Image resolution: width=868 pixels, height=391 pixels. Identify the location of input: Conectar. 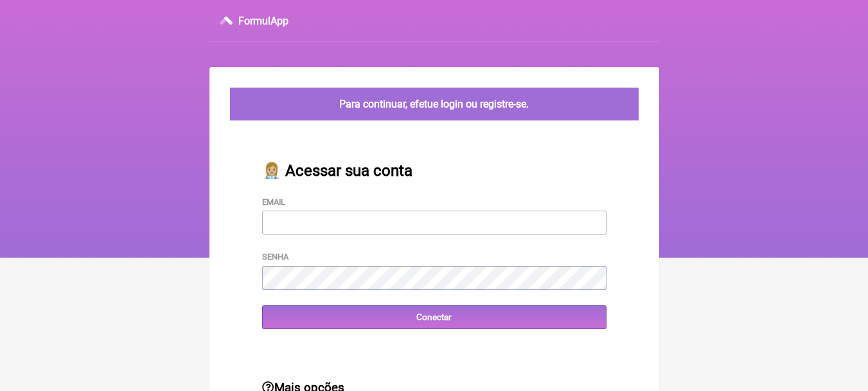
(435, 316).